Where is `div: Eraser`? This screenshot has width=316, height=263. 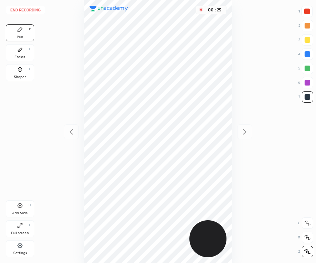 div: Eraser is located at coordinates (20, 57).